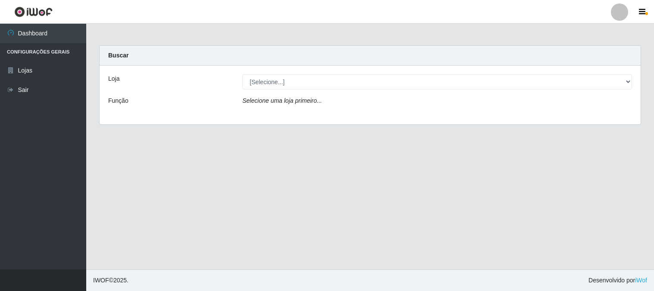  Describe the element at coordinates (101, 280) in the screenshot. I see `span: IWOF` at that location.